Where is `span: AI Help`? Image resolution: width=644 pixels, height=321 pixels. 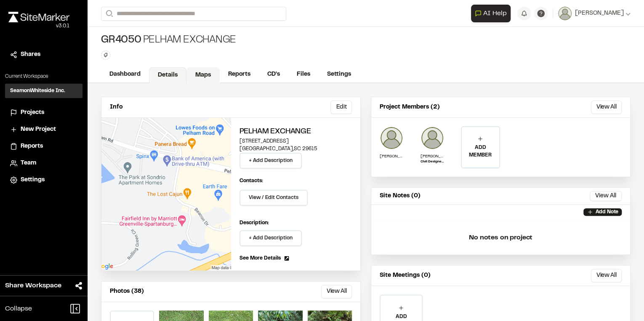
span: AI Help is located at coordinates (495, 14).